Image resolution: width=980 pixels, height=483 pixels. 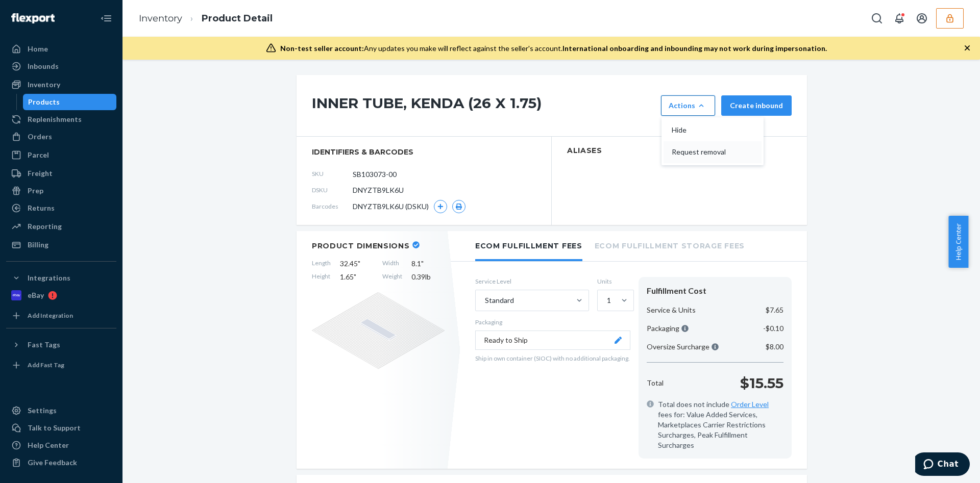 I want to click on div: Replenishments, so click(x=54, y=119).